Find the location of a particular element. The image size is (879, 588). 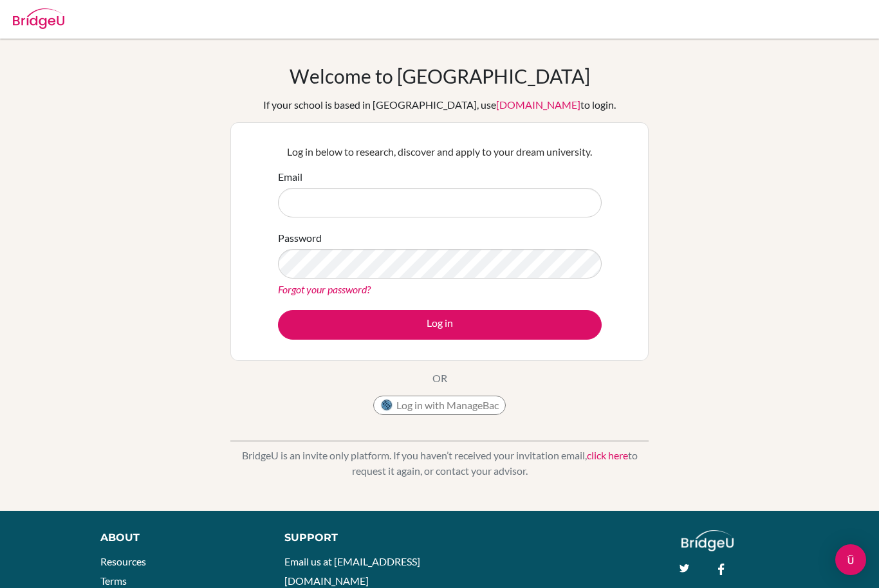

label: Password is located at coordinates (299, 238).